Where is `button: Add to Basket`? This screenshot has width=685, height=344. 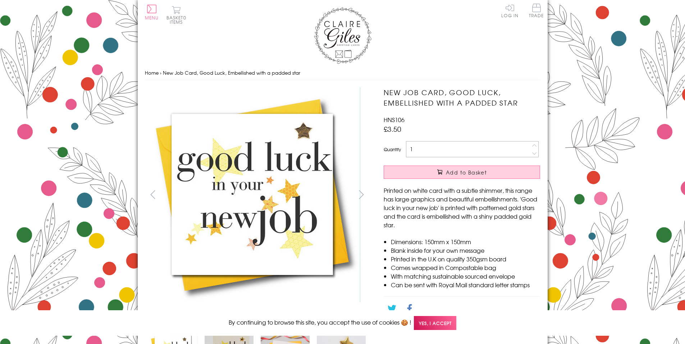 button: Add to Basket is located at coordinates (462, 172).